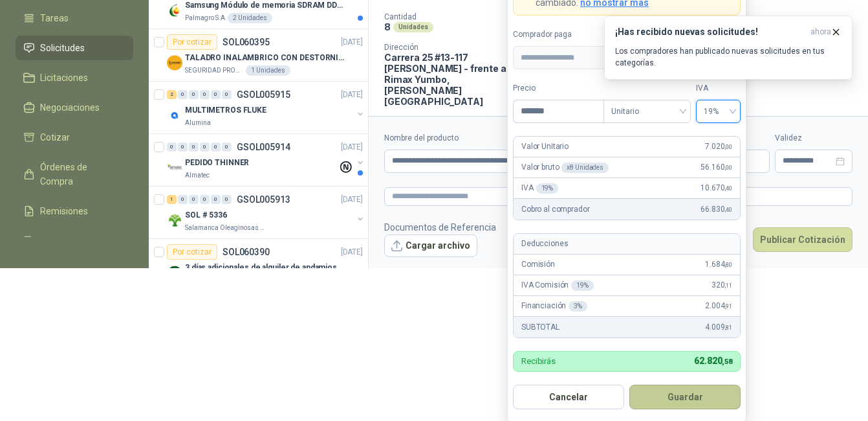 The height and width of the screenshot is (421, 868). I want to click on div: 1, so click(171, 199).